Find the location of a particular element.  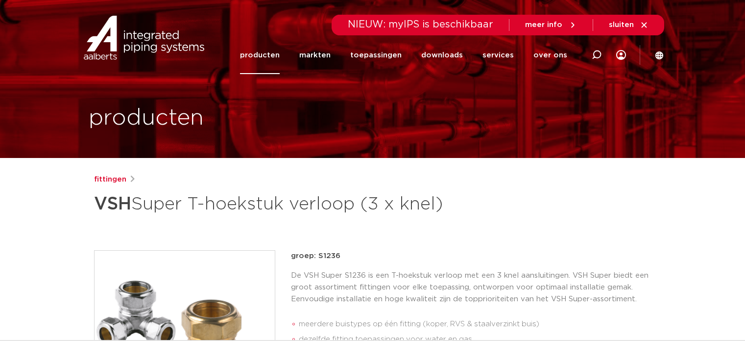

a: over ons is located at coordinates (550, 55).